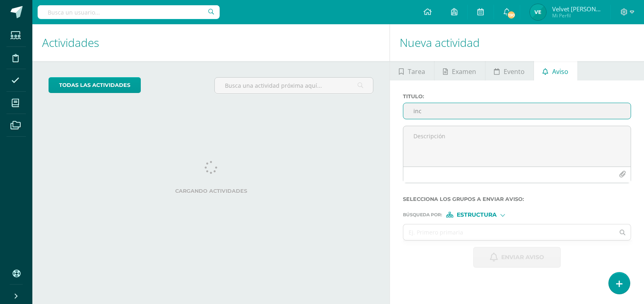  I want to click on span: Examen, so click(464, 72).